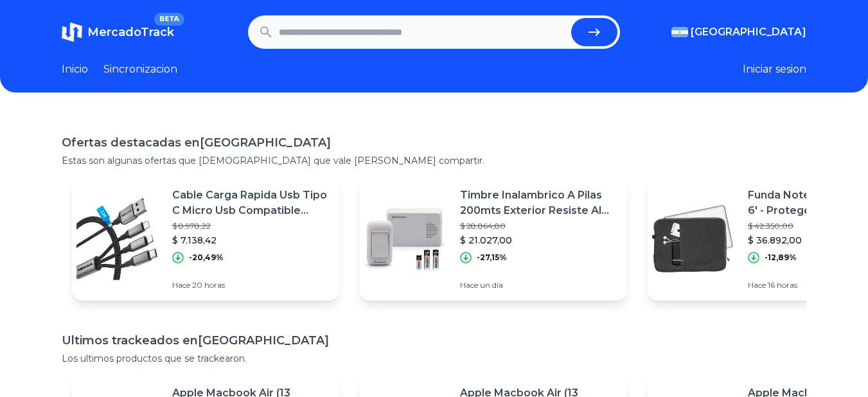  I want to click on button: Iniciar sesion, so click(774, 70).